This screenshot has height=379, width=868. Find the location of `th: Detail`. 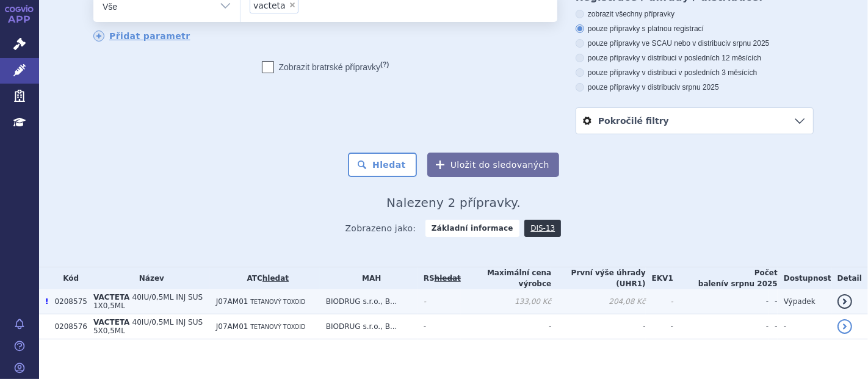

th: Detail is located at coordinates (850, 278).